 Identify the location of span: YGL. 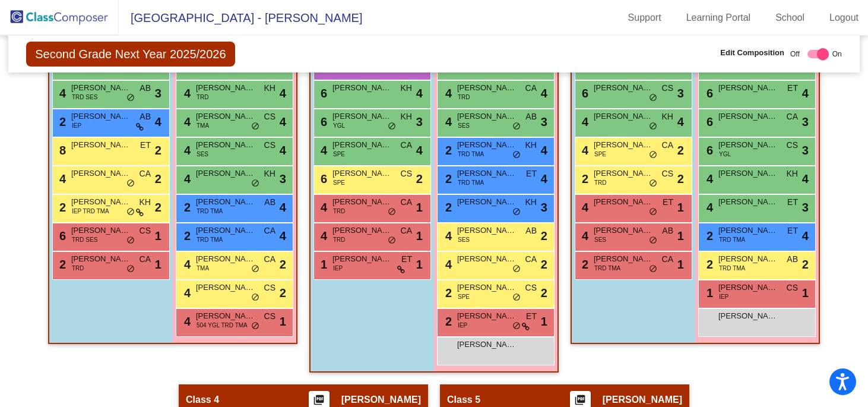
(339, 126).